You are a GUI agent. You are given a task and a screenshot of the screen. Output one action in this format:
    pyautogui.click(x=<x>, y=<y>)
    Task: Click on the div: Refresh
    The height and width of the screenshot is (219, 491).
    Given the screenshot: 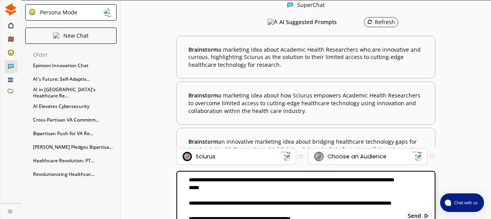 What is the action you would take?
    pyautogui.click(x=381, y=22)
    